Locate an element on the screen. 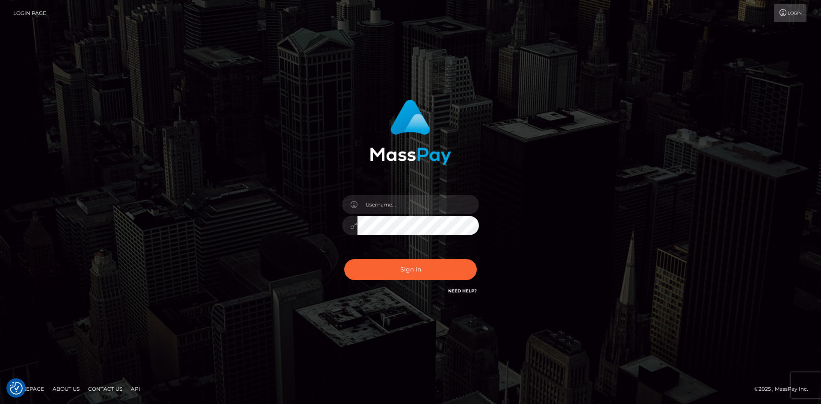 This screenshot has height=404, width=821. div: © 2025 , MassPay Inc. is located at coordinates (784, 389).